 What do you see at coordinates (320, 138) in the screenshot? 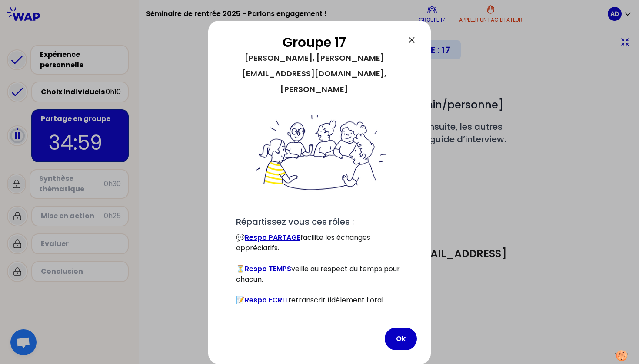
I see `span: Bienvenue dans votre groupe 🙌🏼` at bounding box center [320, 138].